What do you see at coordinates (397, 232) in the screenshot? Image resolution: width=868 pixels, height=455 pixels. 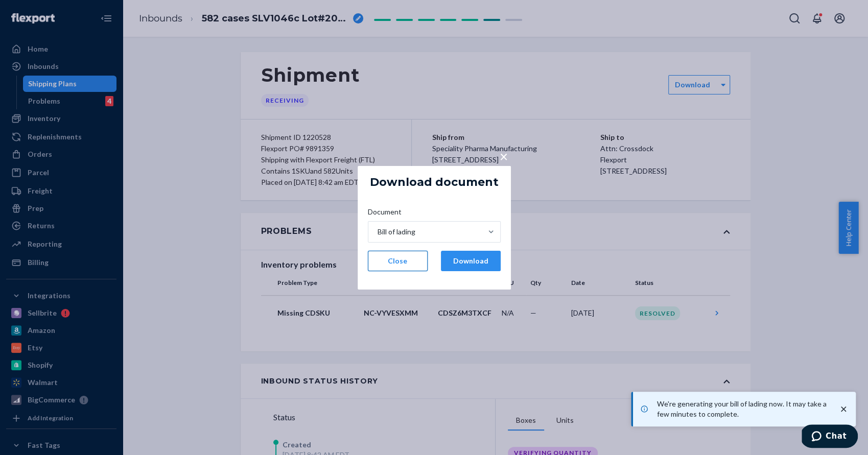 I see `div: Bill of lading` at bounding box center [397, 232].